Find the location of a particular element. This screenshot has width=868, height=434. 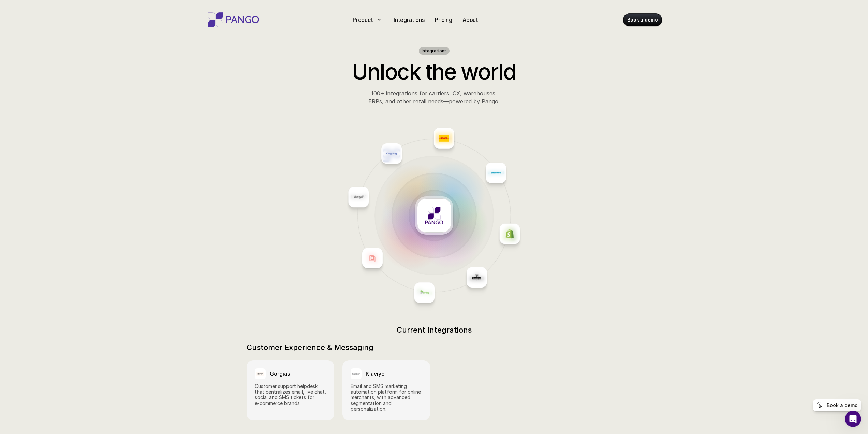

p: Integrations is located at coordinates (409, 20).